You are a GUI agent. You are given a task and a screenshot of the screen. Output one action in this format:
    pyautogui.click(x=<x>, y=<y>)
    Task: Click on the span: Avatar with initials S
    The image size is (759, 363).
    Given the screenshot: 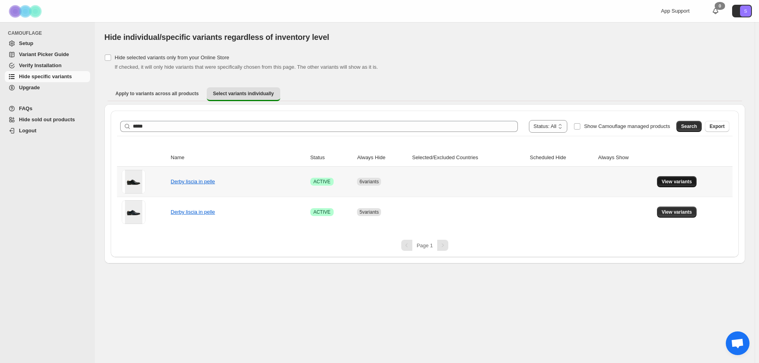 What is the action you would take?
    pyautogui.click(x=746, y=11)
    